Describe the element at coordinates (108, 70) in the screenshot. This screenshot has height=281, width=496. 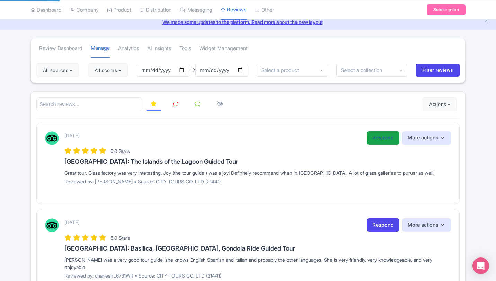
I see `button: All scores` at that location.